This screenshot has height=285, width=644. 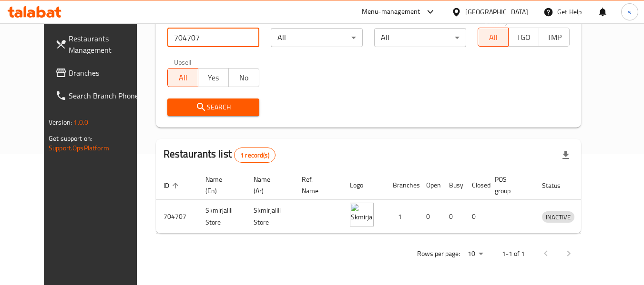 I want to click on button: Search, so click(x=213, y=107).